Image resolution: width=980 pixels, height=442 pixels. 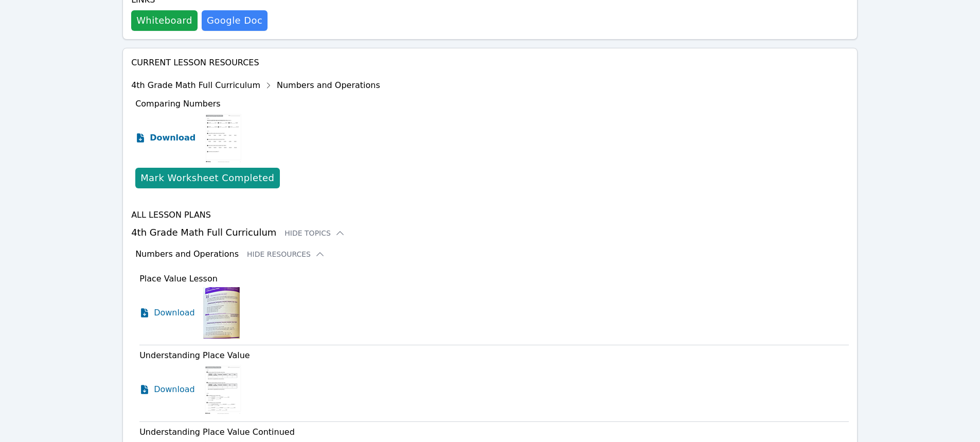 I want to click on button: Hide Resources, so click(x=286, y=254).